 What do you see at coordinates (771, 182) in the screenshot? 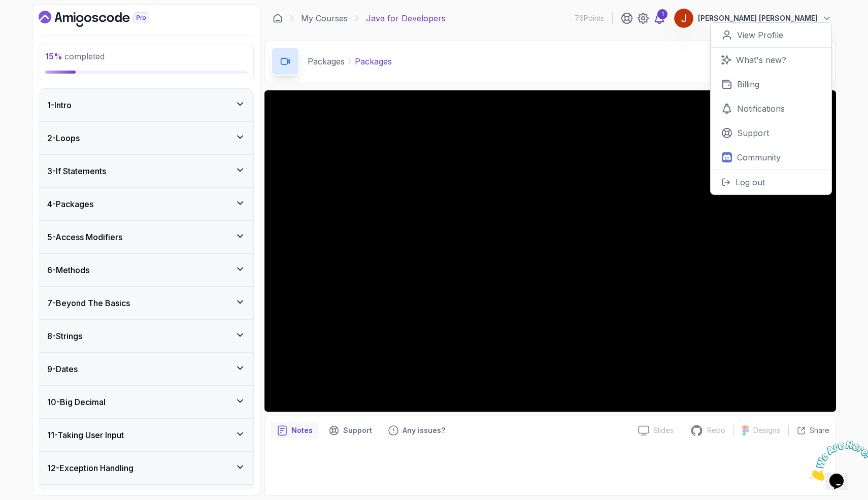
I see `button: Log out` at bounding box center [771, 182].